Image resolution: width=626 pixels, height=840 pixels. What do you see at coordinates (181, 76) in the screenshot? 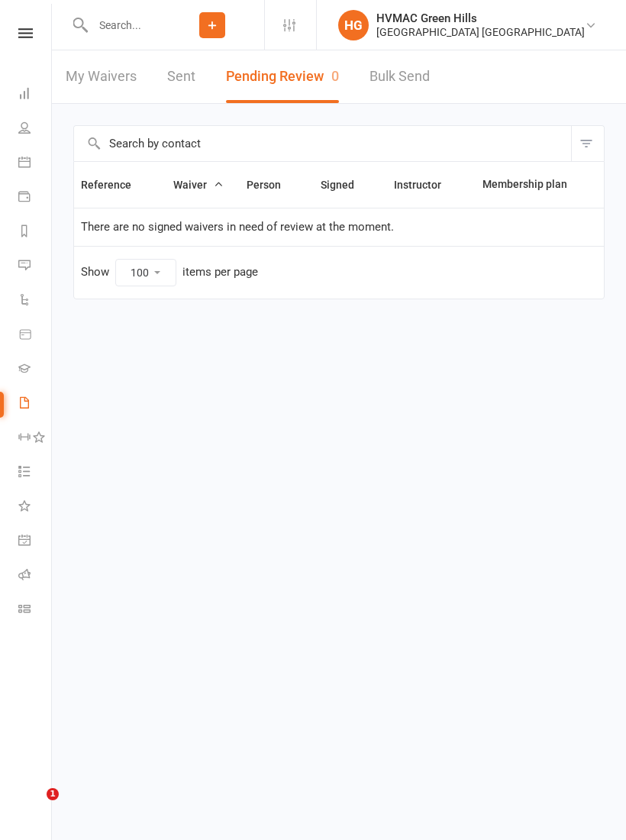
I see `a: Sent` at bounding box center [181, 76].